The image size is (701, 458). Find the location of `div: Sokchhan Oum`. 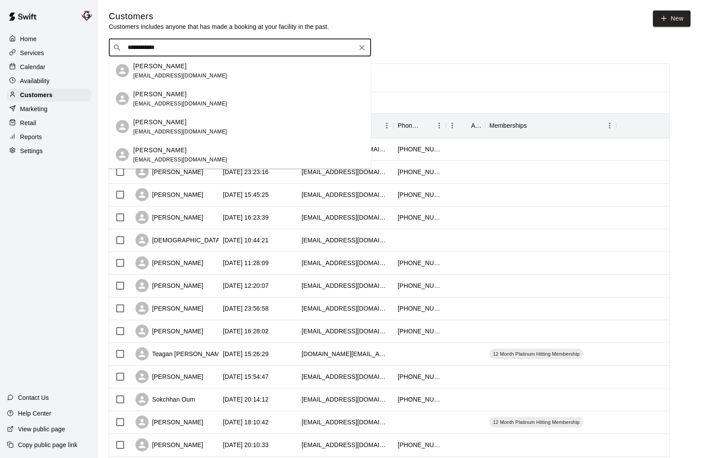

div: Sokchhan Oum is located at coordinates (165, 399).